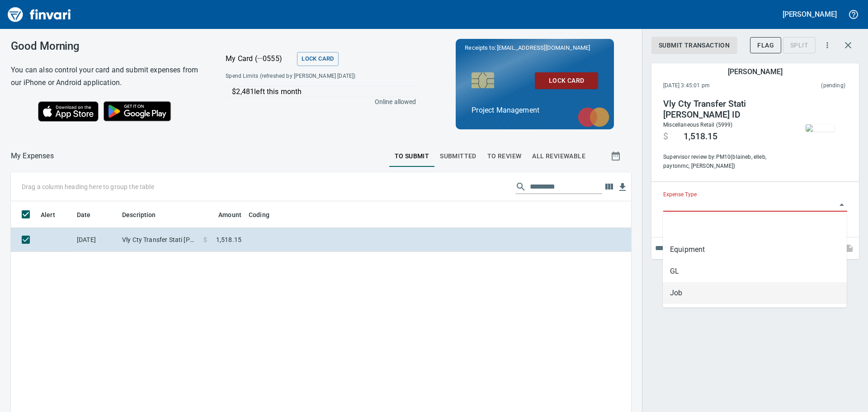  Describe the element at coordinates (505, 156) in the screenshot. I see `span: To Review` at that location.